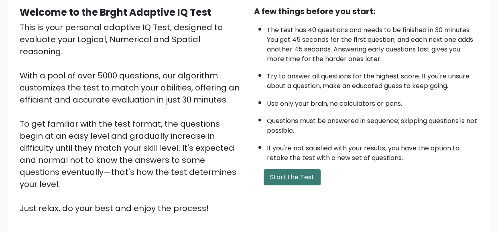  Describe the element at coordinates (132, 118) in the screenshot. I see `div: This is your personal adaptive IQ Test, designed to evaluate your Logical, Numerical and Spatial ...` at that location.